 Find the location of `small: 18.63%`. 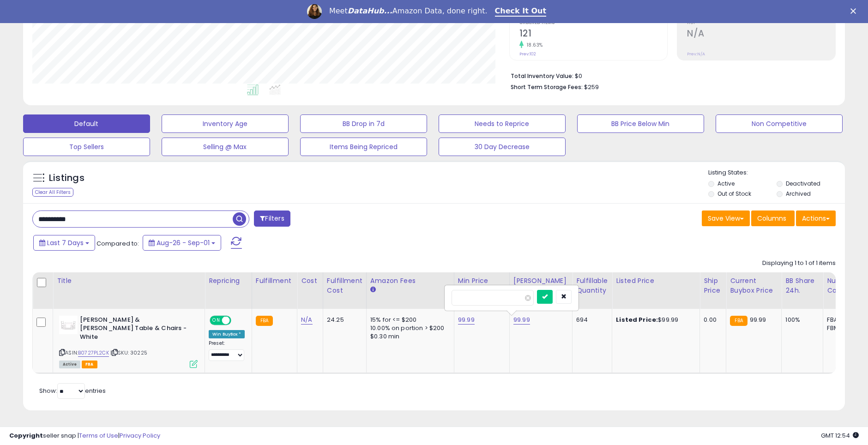

small: 18.63% is located at coordinates (533, 45).